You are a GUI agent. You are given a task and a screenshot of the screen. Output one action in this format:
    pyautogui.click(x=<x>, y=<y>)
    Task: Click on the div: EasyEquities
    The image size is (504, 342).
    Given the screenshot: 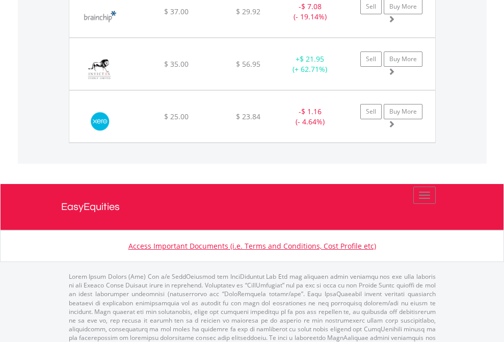 What is the action you would take?
    pyautogui.click(x=252, y=207)
    